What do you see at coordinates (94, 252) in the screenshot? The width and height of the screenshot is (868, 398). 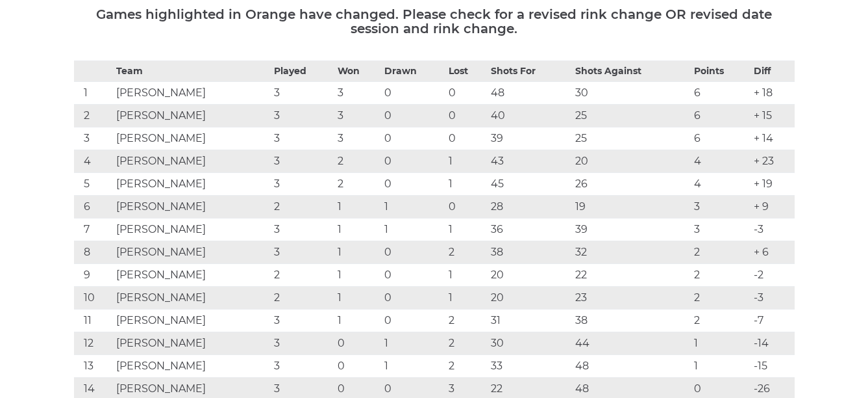 I see `td: 8` at bounding box center [94, 252].